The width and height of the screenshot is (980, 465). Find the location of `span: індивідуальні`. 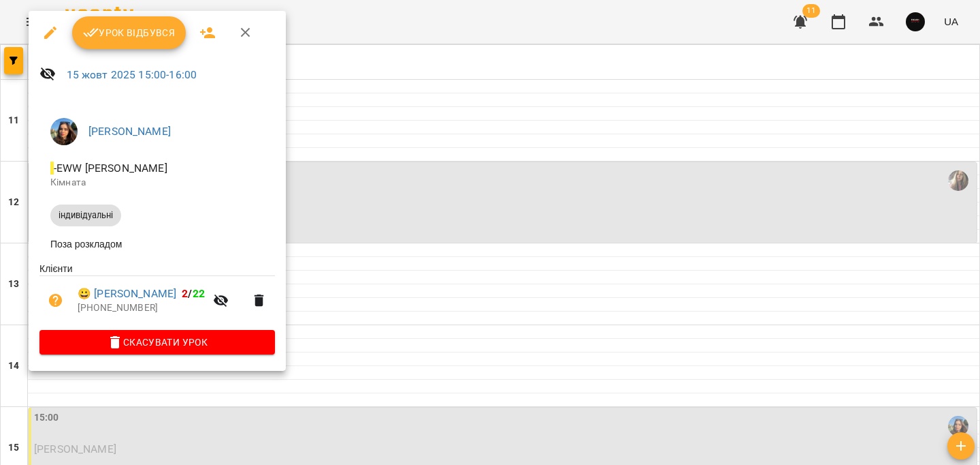

span: індивідуальні is located at coordinates (86, 216).